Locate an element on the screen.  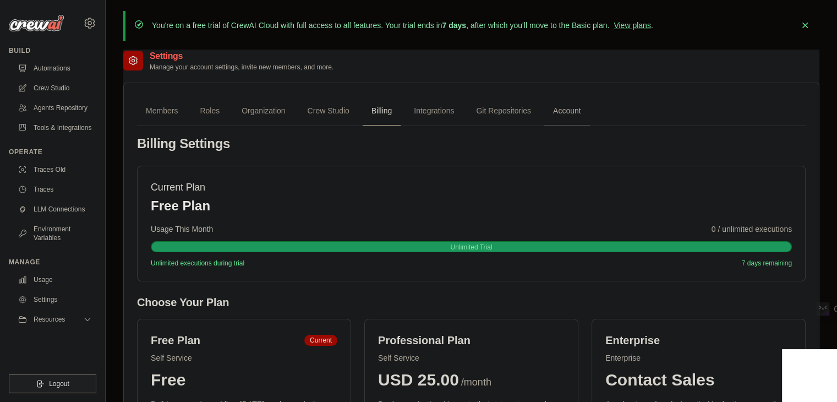
a: Billing is located at coordinates (381, 111).